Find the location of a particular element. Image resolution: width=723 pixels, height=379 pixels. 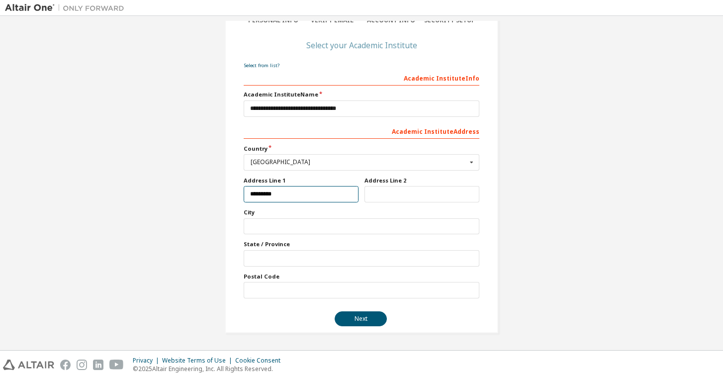

button: Next is located at coordinates (361, 319).